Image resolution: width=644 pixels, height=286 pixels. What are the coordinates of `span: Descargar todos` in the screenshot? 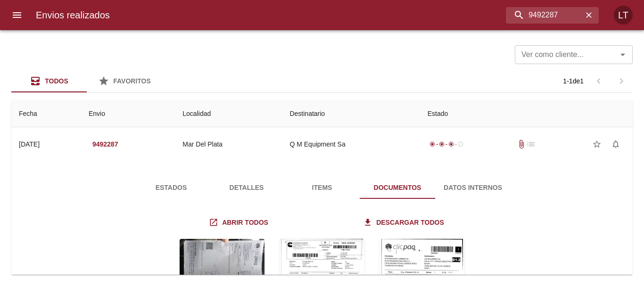 It's located at (405, 222).